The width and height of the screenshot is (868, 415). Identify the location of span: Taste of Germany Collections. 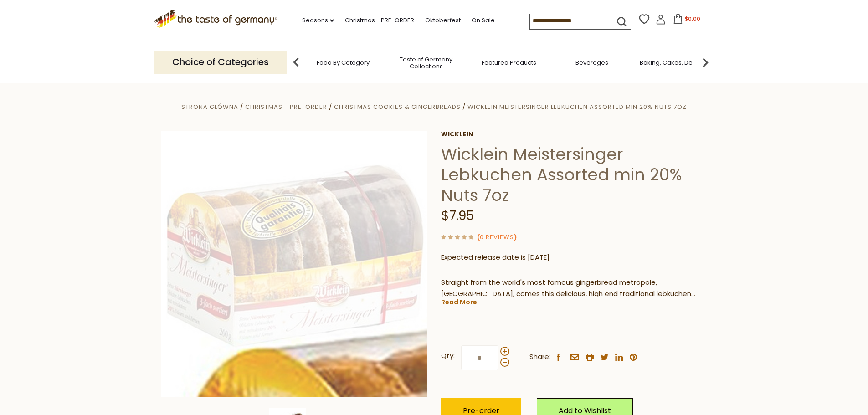
(426, 63).